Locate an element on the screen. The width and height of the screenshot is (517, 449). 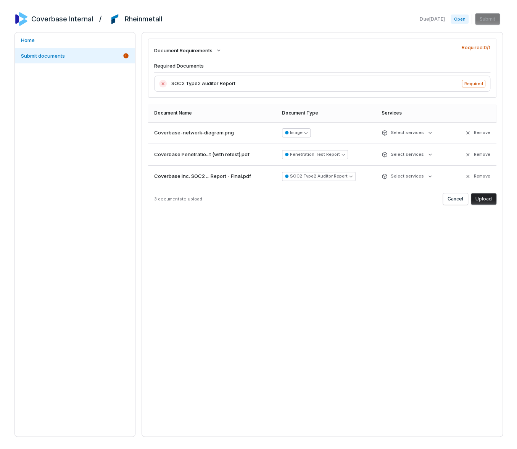
span: Required: 0 / 1 is located at coordinates (476, 48).